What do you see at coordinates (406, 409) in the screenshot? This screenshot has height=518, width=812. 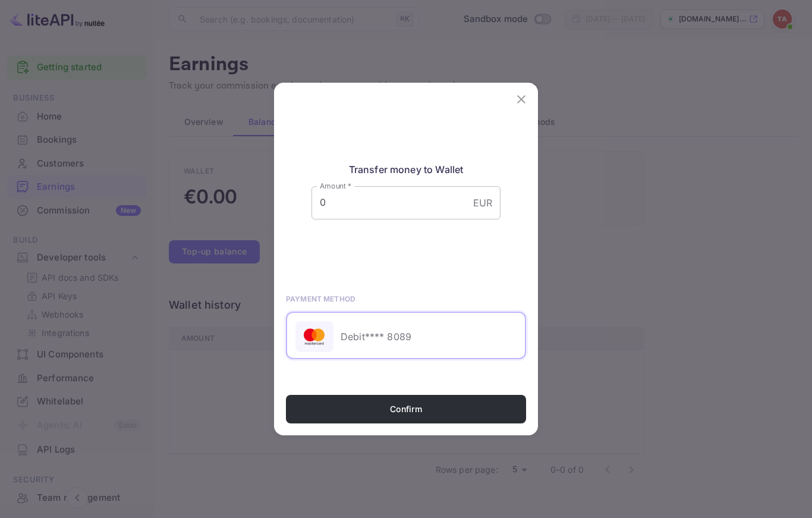 I see `button: Confirm` at bounding box center [406, 409].